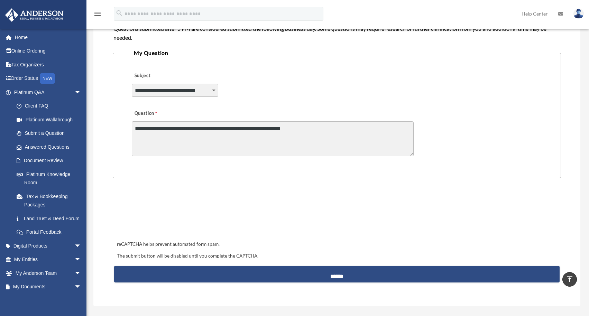 Image resolution: width=589 pixels, height=316 pixels. What do you see at coordinates (48, 92) in the screenshot?
I see `a: Platinum Q&Aarrow_drop_down` at bounding box center [48, 92].